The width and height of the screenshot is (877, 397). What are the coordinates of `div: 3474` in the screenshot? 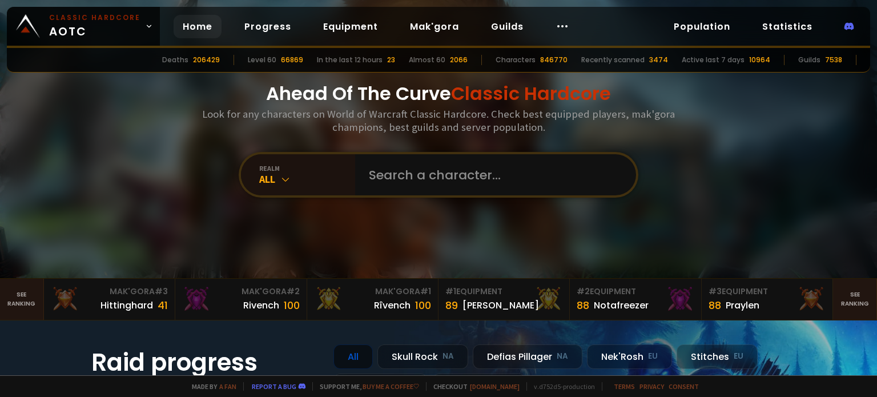 It's located at (659, 60).